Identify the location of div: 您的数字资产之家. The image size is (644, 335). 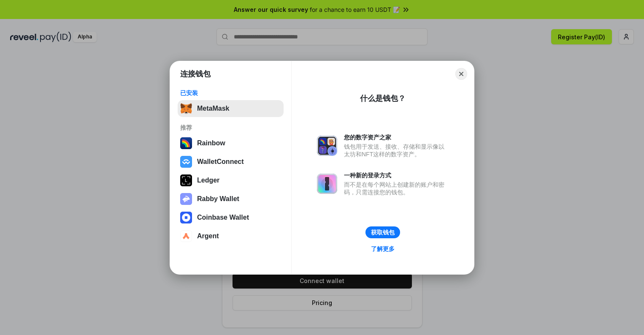
(396, 137).